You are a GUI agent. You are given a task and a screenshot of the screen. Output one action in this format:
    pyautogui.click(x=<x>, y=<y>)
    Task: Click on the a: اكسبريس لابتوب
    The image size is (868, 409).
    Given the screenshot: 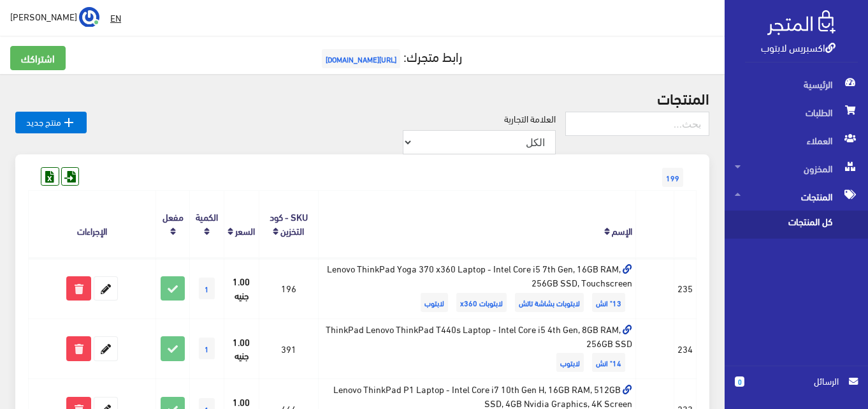 What is the action you would take?
    pyautogui.click(x=798, y=47)
    